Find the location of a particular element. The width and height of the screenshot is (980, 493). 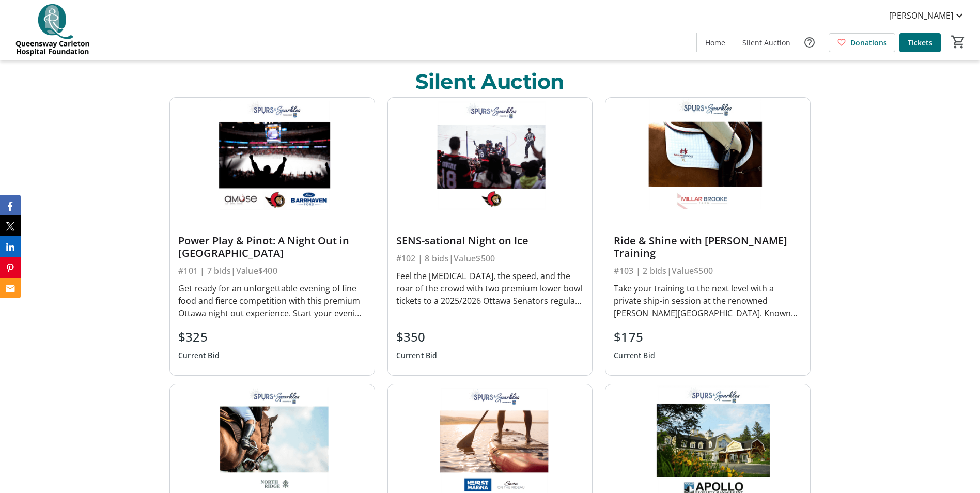

div: #103 | 2 bids | Value $500 is located at coordinates (708, 271).